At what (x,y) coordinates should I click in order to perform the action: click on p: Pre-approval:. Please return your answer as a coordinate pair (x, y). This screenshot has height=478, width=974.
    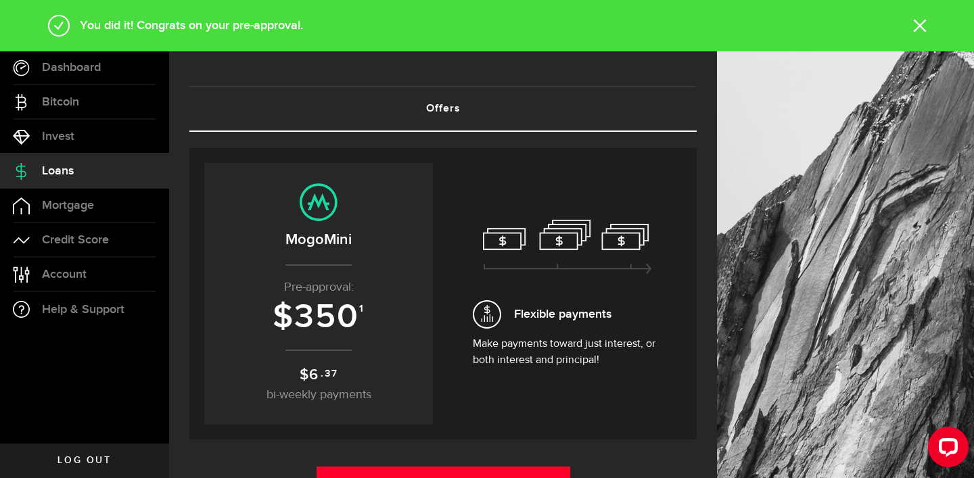
    Looking at the image, I should click on (318, 287).